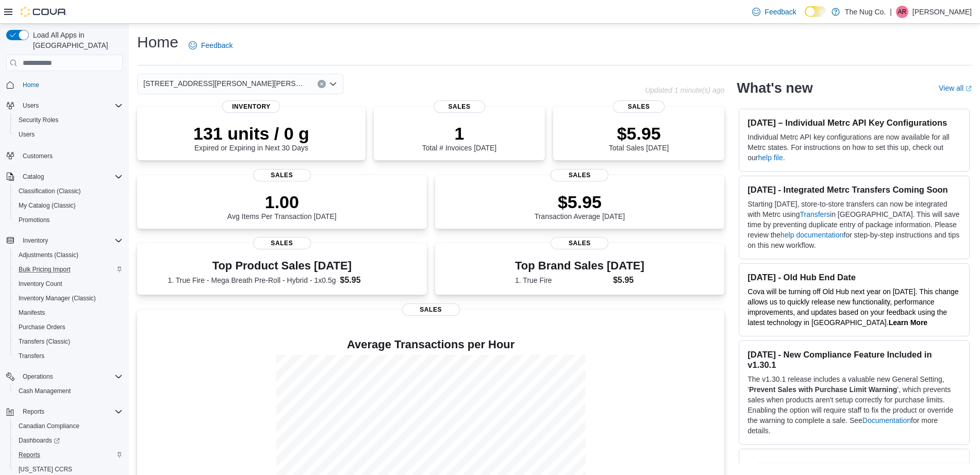 The width and height of the screenshot is (980, 475). What do you see at coordinates (64, 85) in the screenshot?
I see `button: Home` at bounding box center [64, 85].